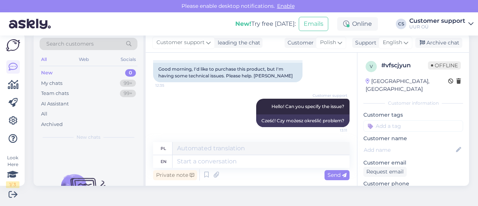 This screenshot has width=478, height=206. Describe the element at coordinates (442, 24) in the screenshot. I see `a: Customer supportUUR OÜ` at that location.